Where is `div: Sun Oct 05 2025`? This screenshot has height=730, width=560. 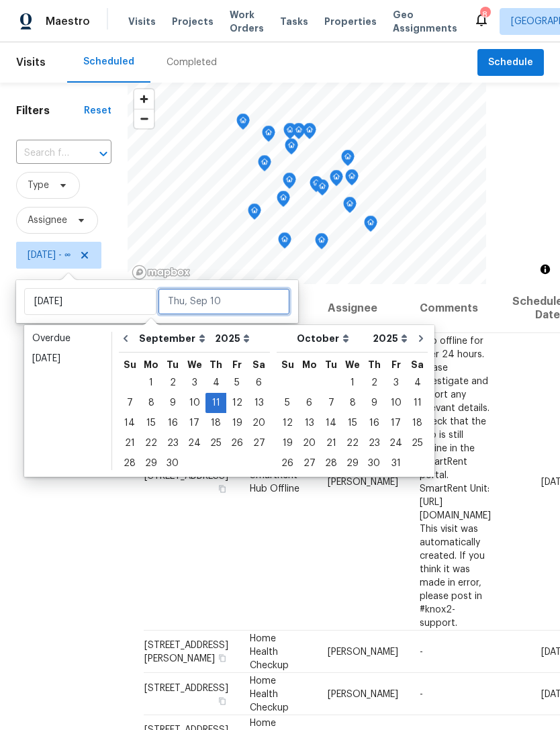 div: Sun Oct 05 2025 is located at coordinates (288, 403).